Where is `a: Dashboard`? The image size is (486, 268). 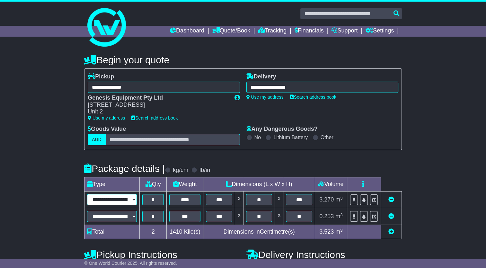
a: Dashboard is located at coordinates (187, 31).